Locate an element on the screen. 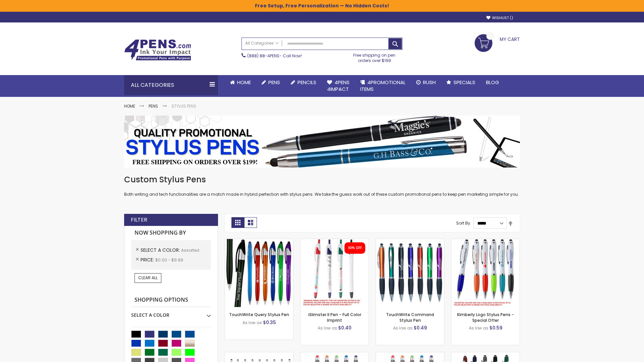  a: Pencils is located at coordinates (303, 82).